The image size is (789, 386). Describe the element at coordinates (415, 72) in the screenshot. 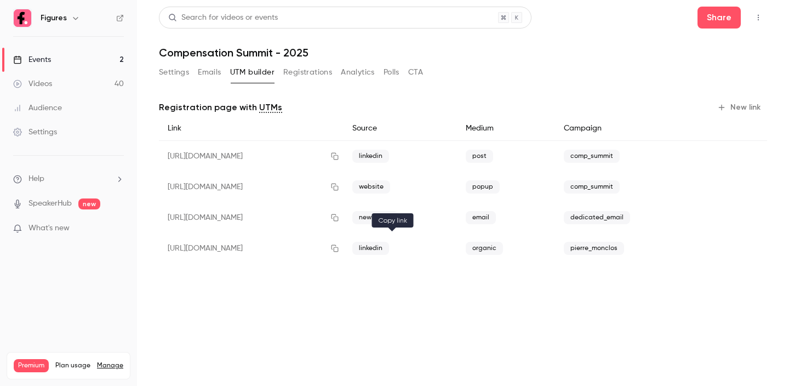

I see `button: CTA` at that location.